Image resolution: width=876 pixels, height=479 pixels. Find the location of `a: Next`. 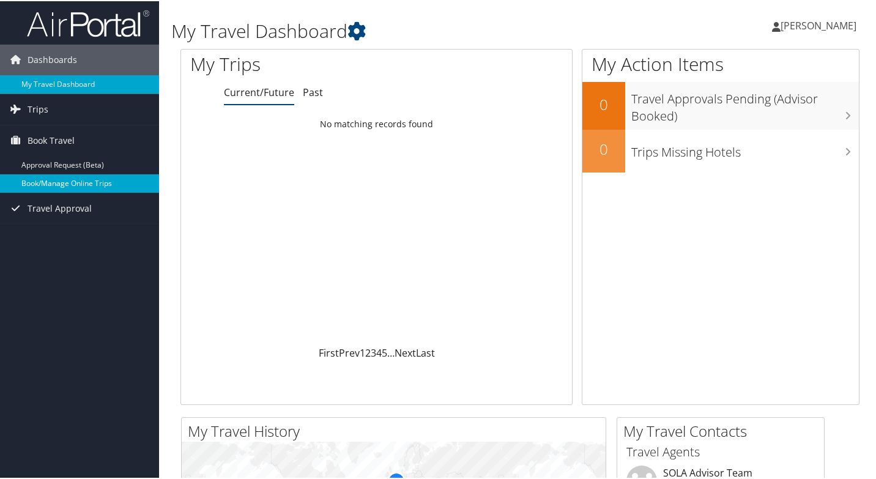

a: Next is located at coordinates (405, 352).